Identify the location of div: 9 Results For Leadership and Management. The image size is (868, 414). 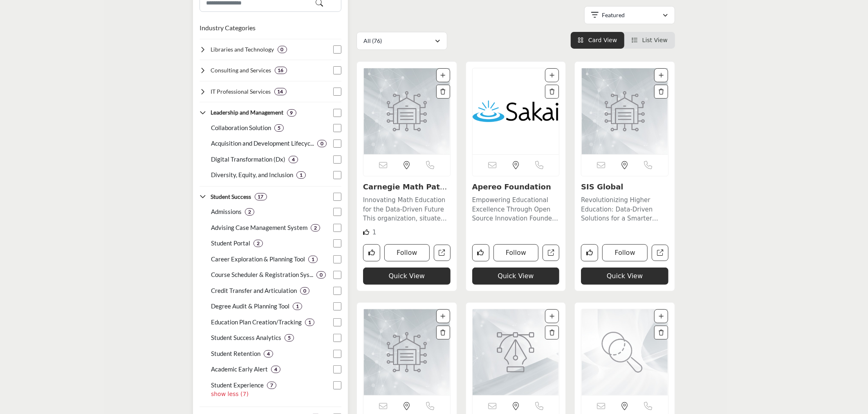
(292, 113).